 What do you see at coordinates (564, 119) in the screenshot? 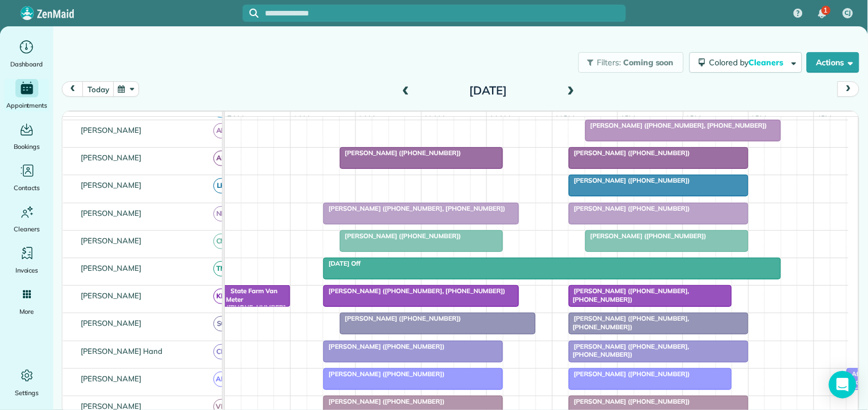
I see `span: 12pm` at bounding box center [564, 119].